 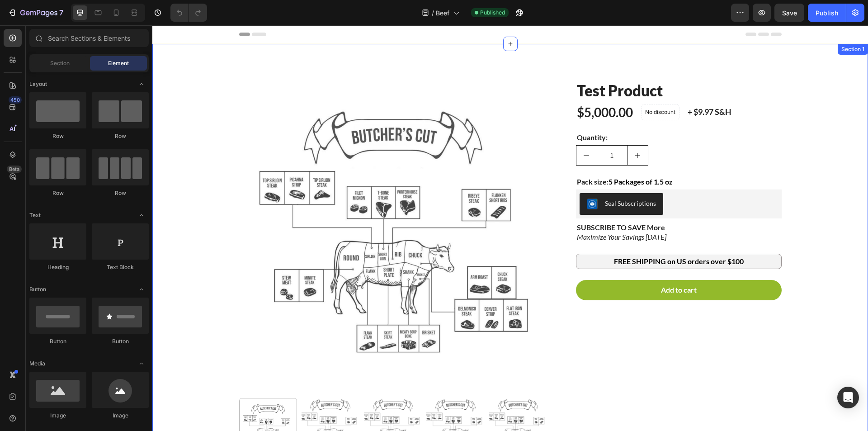 What do you see at coordinates (526, 157) in the screenshot?
I see `p: Pack size:` at bounding box center [526, 157].